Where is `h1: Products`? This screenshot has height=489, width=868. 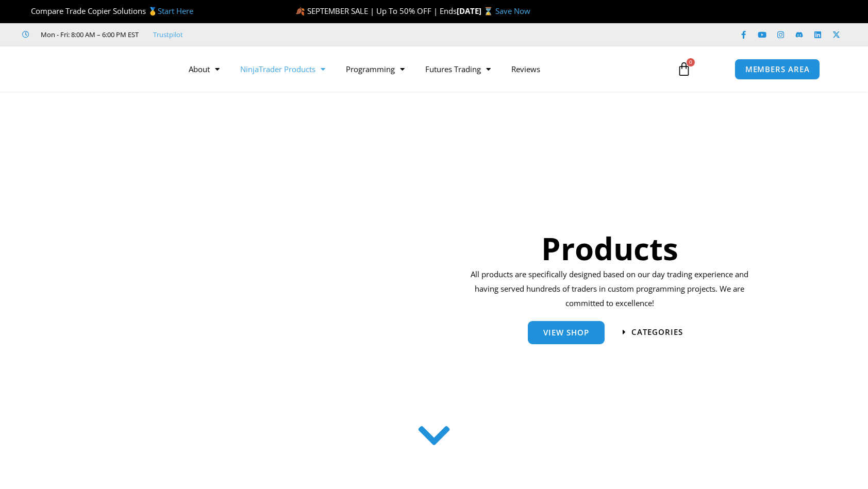
h1: Products is located at coordinates (610, 249).